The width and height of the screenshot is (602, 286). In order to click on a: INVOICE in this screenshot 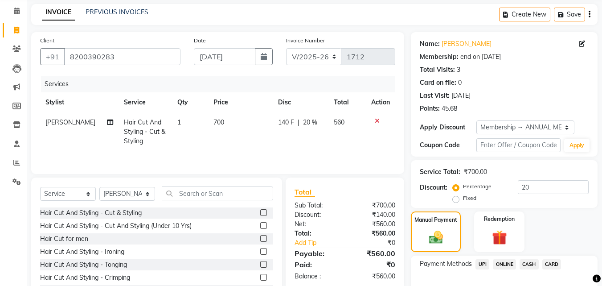, I will do `click(58, 12)`.